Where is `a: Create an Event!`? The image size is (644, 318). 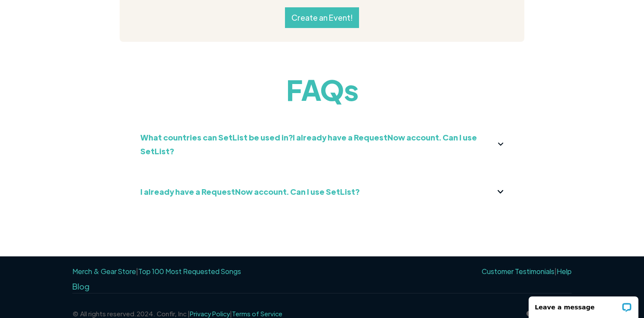
a: Create an Event! is located at coordinates (322, 18).